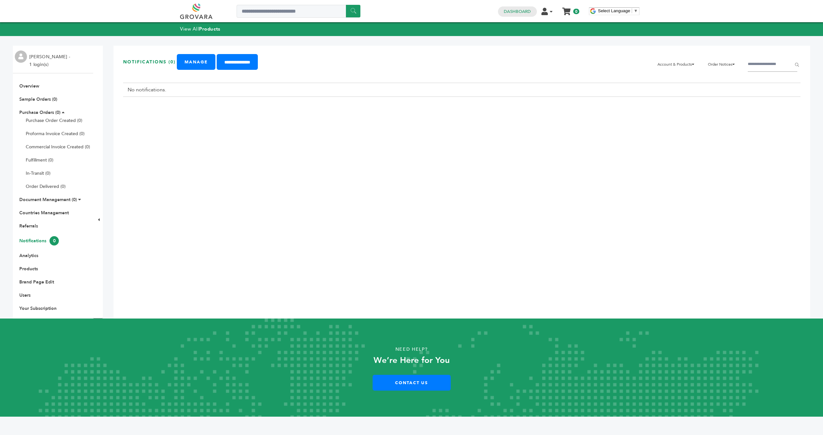 This screenshot has width=823, height=435. I want to click on a: Select Language​, so click(618, 11).